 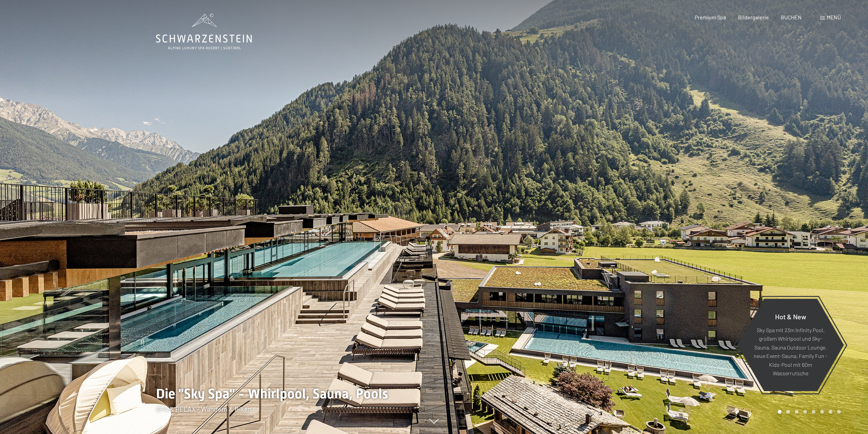 What do you see at coordinates (788, 411) in the screenshot?
I see `div: Carousel Page 2` at bounding box center [788, 411].